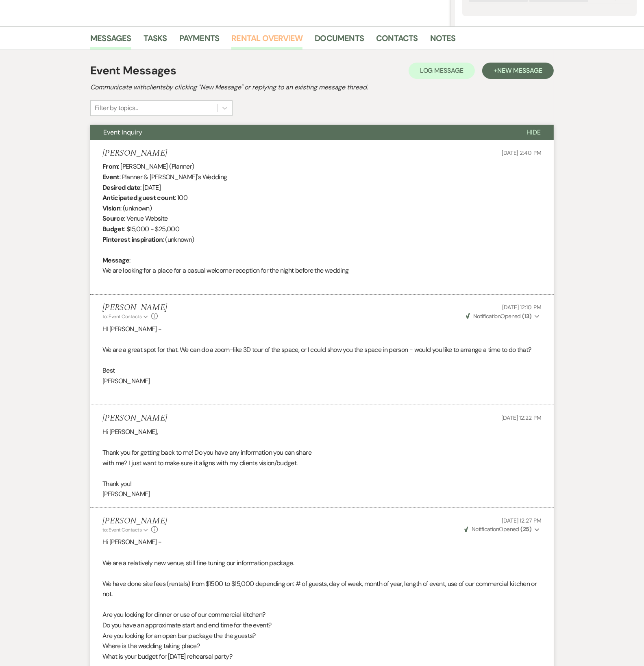 The width and height of the screenshot is (644, 666). Describe the element at coordinates (155, 41) in the screenshot. I see `a: Tasks` at that location.